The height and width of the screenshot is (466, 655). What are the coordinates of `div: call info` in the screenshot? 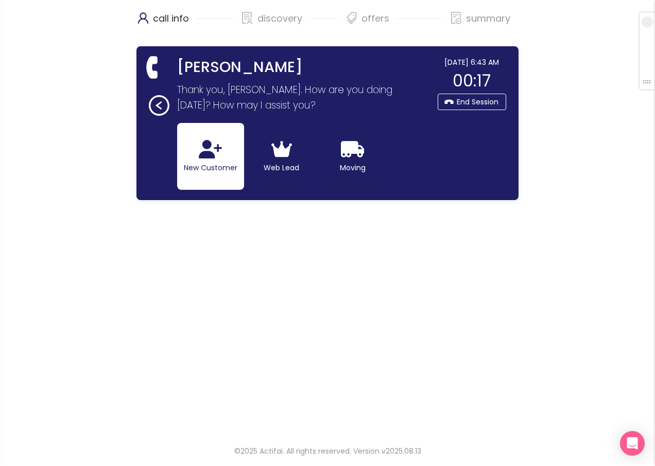 It's located at (184, 23).